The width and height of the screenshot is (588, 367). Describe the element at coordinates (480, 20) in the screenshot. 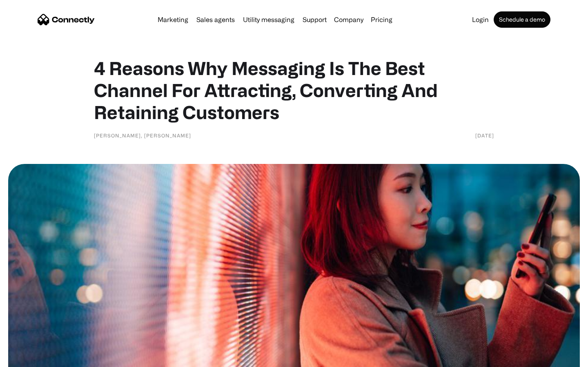

I see `a: Login` at that location.